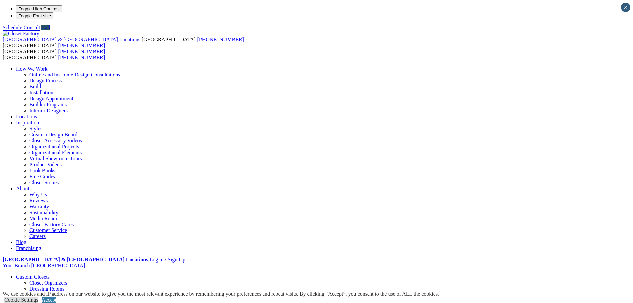 This screenshot has width=633, height=303. Describe the element at coordinates (21, 299) in the screenshot. I see `a: Cookie Settings` at that location.